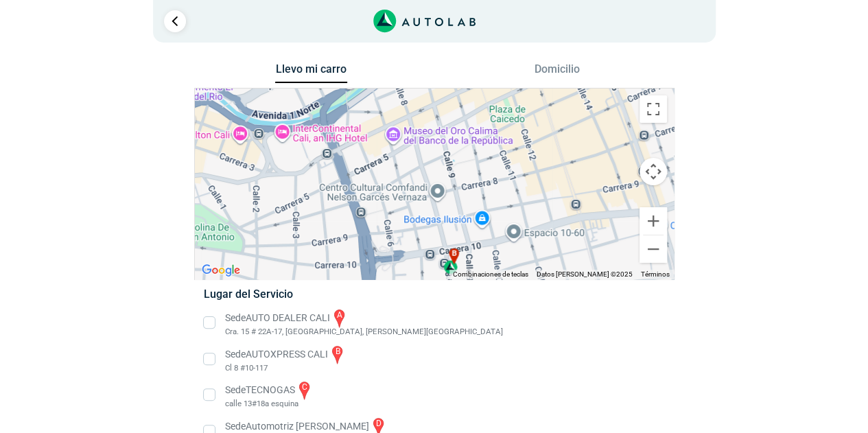 The width and height of the screenshot is (868, 433). What do you see at coordinates (424, 20) in the screenshot?
I see `a: Link al sitio de autolab` at bounding box center [424, 20].